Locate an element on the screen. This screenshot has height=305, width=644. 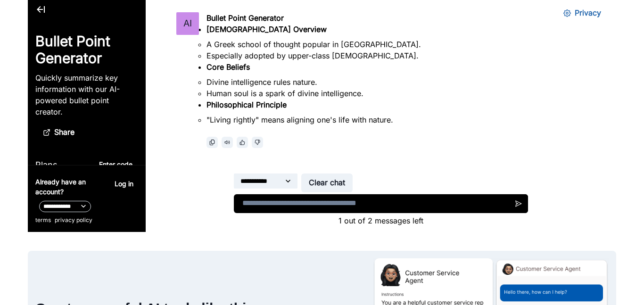
button: Copy is located at coordinates (184, 146).